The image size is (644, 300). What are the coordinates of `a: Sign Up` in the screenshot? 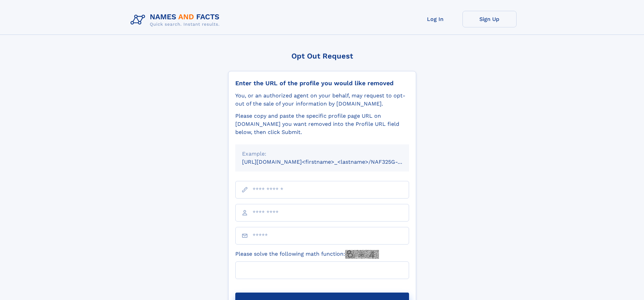 It's located at (490, 19).